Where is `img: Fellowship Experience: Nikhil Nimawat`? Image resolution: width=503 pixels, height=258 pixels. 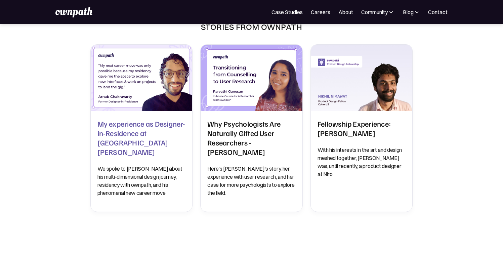
img: Fellowship Experience: Nikhil Nimawat is located at coordinates (362, 78).